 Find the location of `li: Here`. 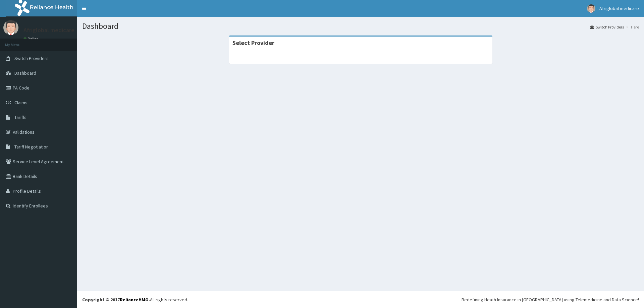

li: Here is located at coordinates (632, 27).